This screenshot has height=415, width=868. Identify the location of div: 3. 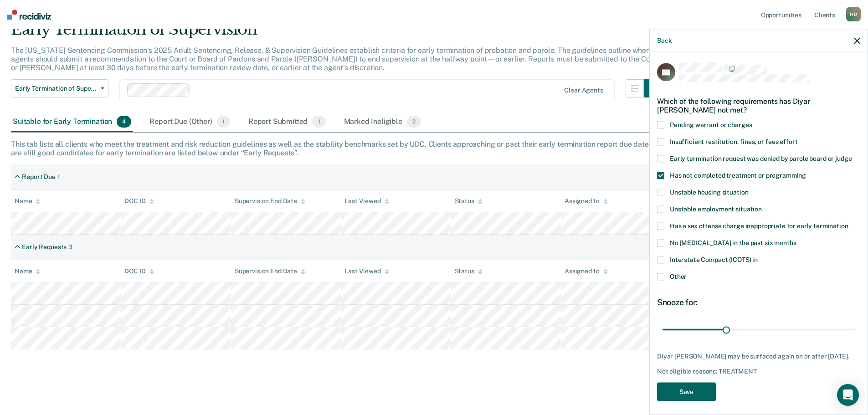
(70, 247).